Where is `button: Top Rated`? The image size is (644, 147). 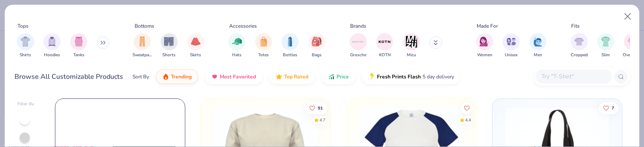 button: Top Rated is located at coordinates (292, 77).